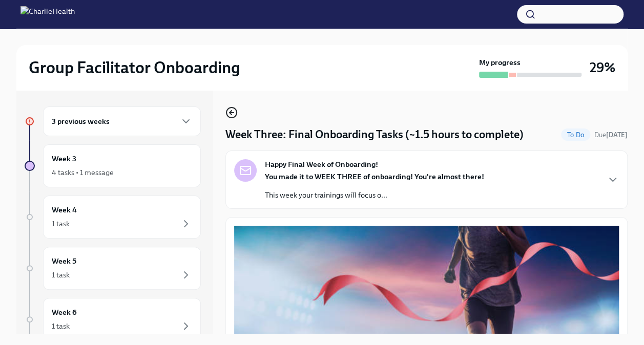  I want to click on h6: 3 previous weeks, so click(81, 121).